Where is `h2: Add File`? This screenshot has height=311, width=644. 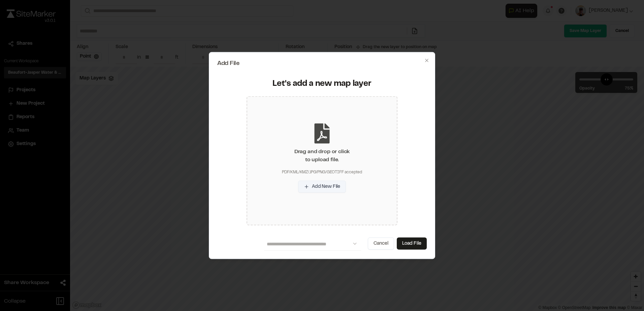 h2: Add File is located at coordinates (322, 64).